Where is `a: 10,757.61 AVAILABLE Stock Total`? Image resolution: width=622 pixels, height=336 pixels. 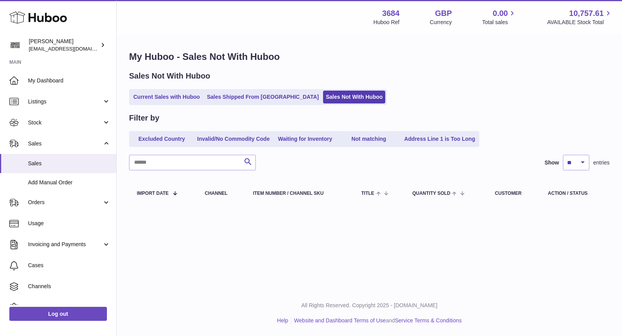 a: 10,757.61 AVAILABLE Stock Total is located at coordinates (580, 17).